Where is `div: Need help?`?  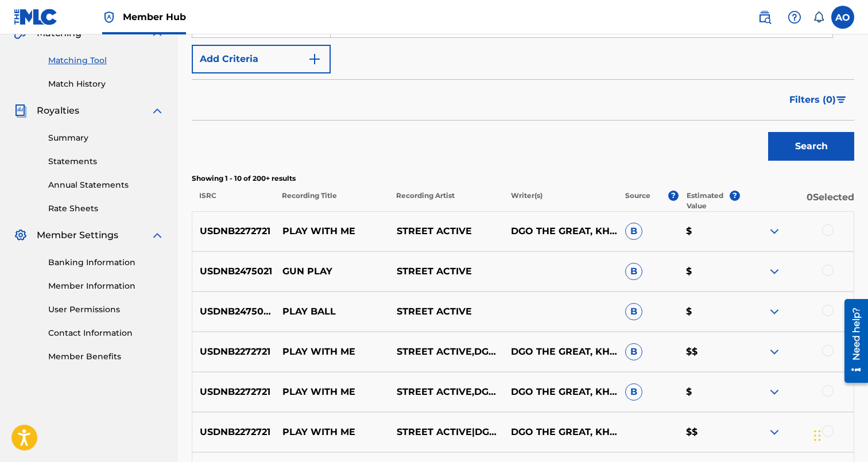
div: Need help? is located at coordinates (20, 40).